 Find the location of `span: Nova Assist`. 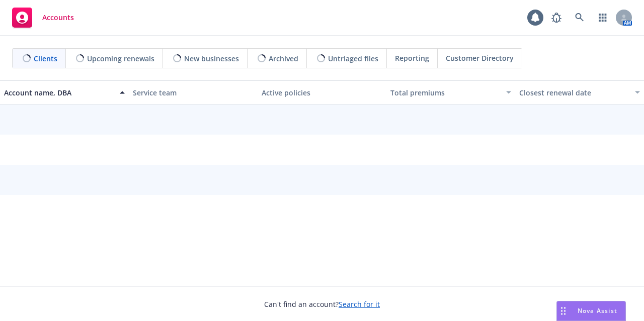

span: Nova Assist is located at coordinates (597, 311).